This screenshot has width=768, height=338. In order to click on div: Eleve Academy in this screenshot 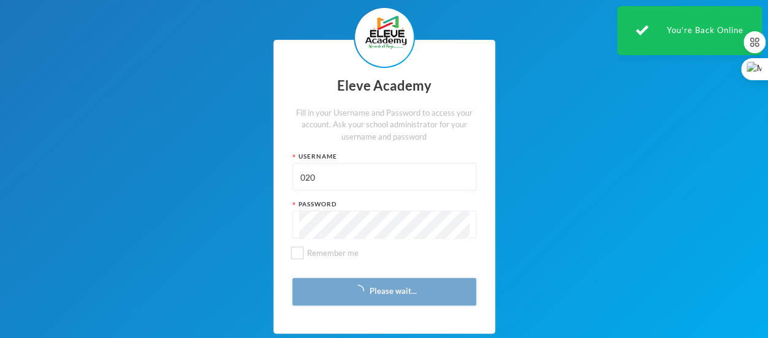, I will do `click(384, 86)`.